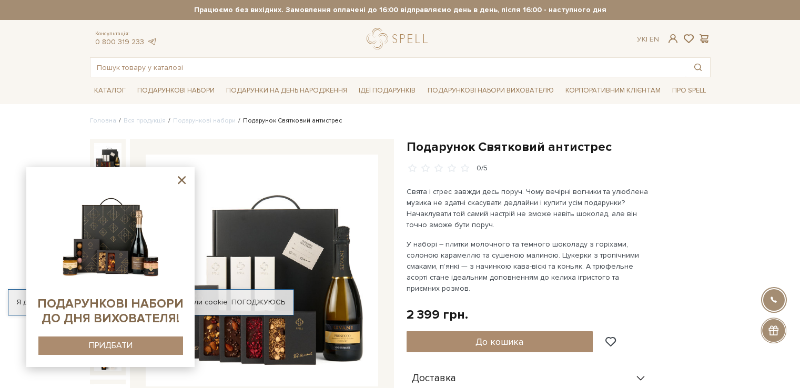 This screenshot has width=800, height=388. Describe the element at coordinates (399, 38) in the screenshot. I see `a: logo` at that location.